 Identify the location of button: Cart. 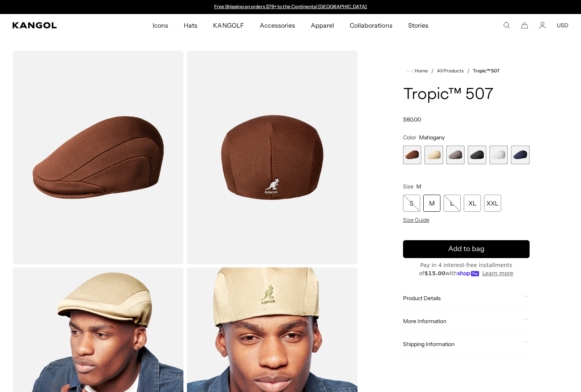
(525, 25).